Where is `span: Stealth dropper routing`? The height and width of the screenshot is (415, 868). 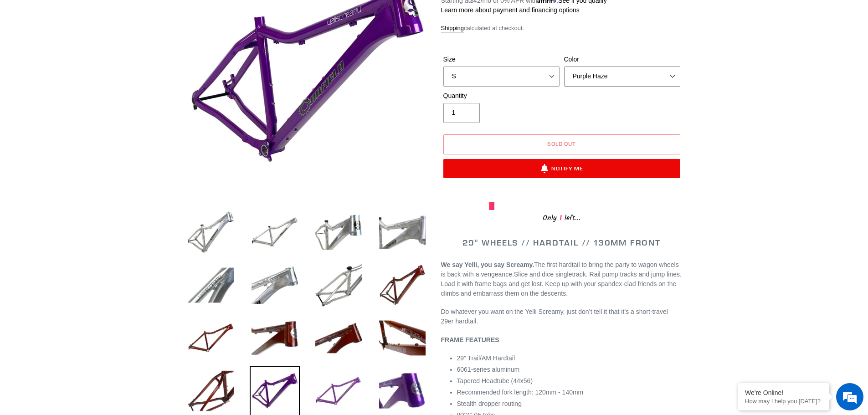
span: Stealth dropper routing is located at coordinates (489, 404).